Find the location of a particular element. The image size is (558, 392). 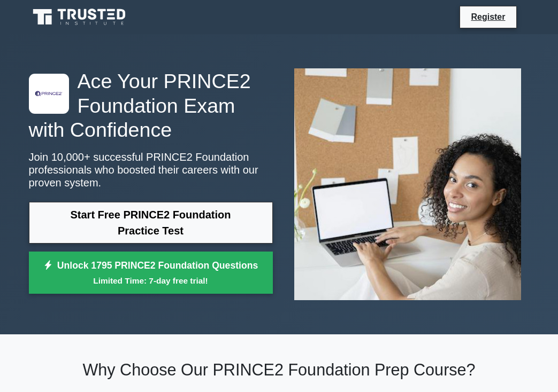

p: Join 10,000+ successful PRINCE2 Foundation professionals who boosted their careers with our prove... is located at coordinates (151, 169).